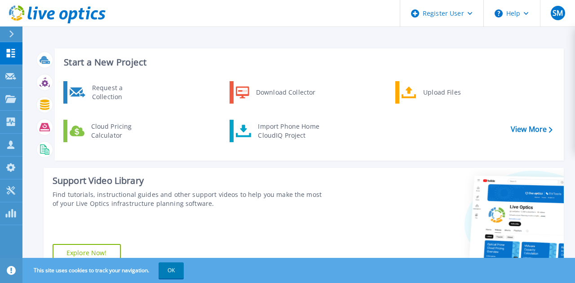 This screenshot has height=283, width=575. Describe the element at coordinates (285, 93) in the screenshot. I see `div: Download Collector` at that location.